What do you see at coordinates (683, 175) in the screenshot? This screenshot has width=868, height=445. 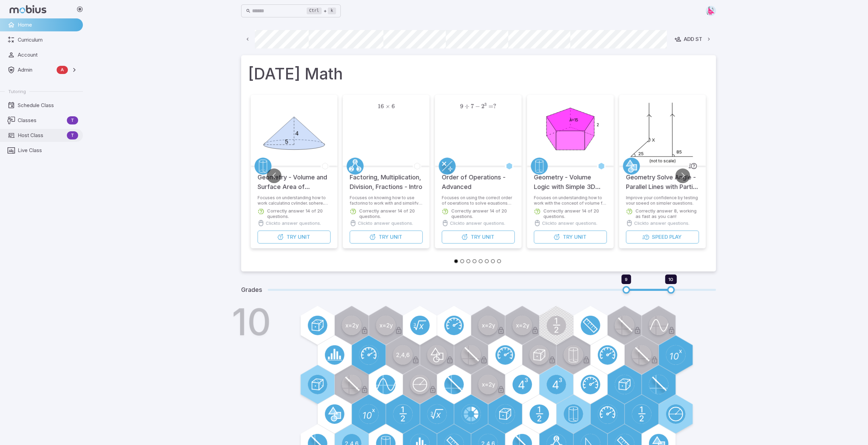 I see `button: Go to next slide` at bounding box center [683, 175].